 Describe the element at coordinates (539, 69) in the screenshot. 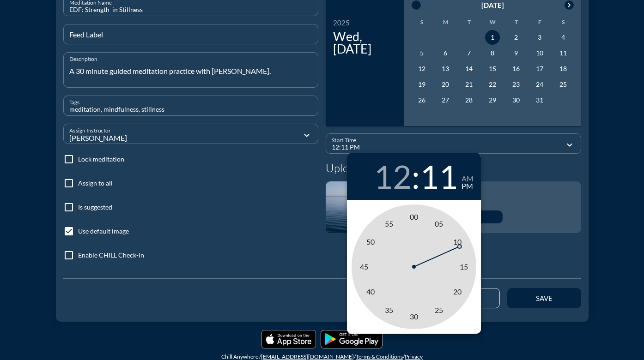

I see `button: 17` at that location.